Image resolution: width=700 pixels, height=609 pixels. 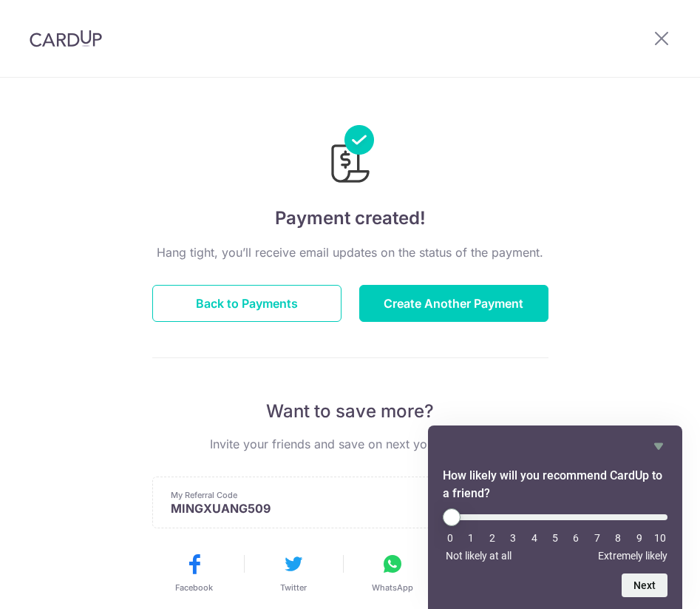 I want to click on li: 9, so click(x=639, y=538).